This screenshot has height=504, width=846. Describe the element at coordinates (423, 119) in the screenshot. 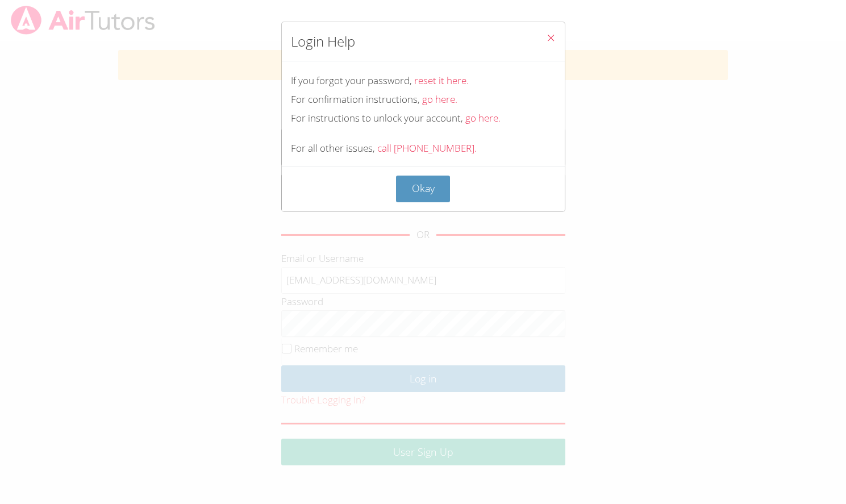

I see `div: For instructions to unlock your account,` at that location.